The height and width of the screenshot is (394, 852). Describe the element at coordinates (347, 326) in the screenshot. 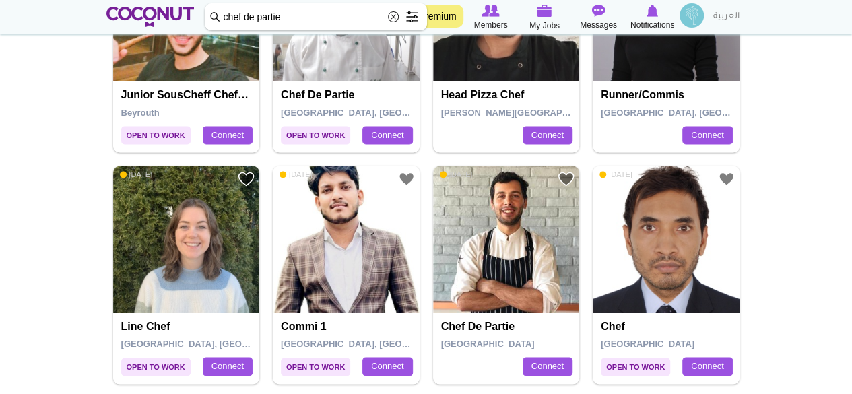

I see `h4: Commi 1` at that location.